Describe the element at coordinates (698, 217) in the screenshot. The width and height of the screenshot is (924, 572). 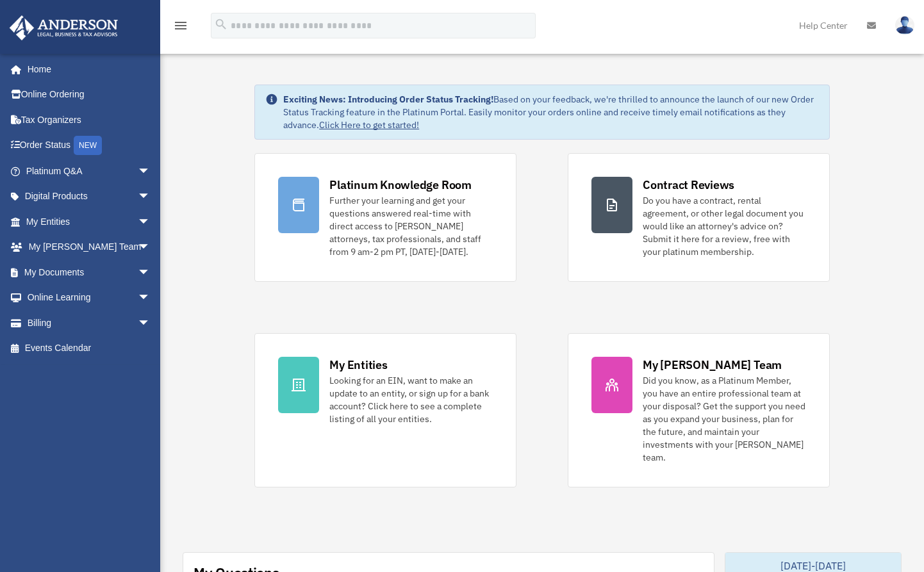
I see `a: Contract Reviews Do you have a contract, rental agreement, or other legal document you would like...` at that location.